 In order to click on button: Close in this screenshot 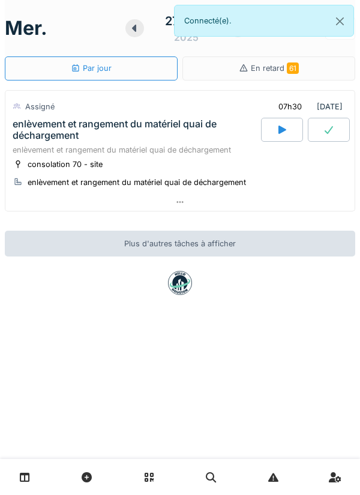, I will do `click(340, 21)`.